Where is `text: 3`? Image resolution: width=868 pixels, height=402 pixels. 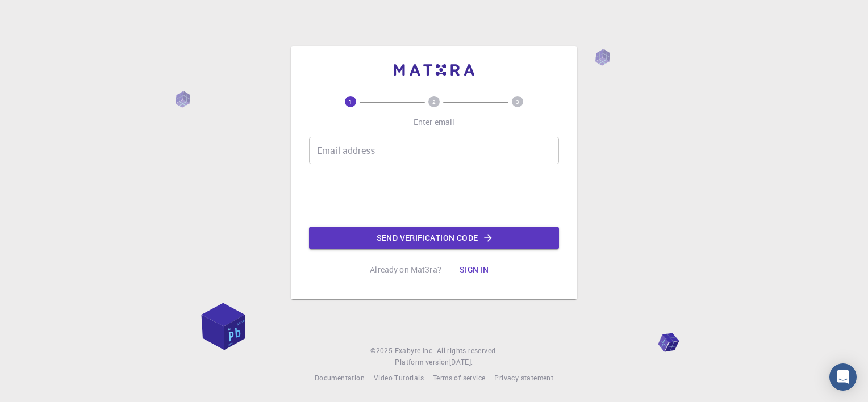
text: 3 is located at coordinates (518, 101).